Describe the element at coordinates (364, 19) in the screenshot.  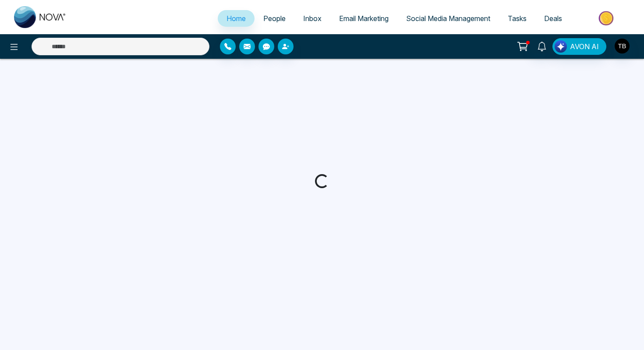
I see `span: Email Marketing` at that location.